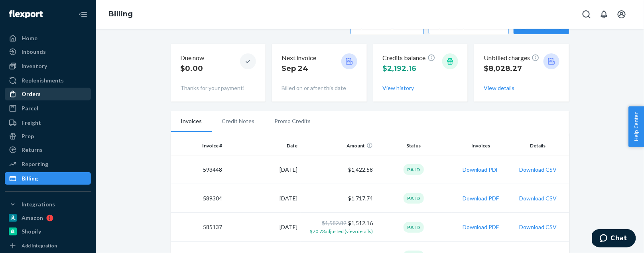 This screenshot has height=253, width=644. Describe the element at coordinates (198, 198) in the screenshot. I see `td: 589304` at that location.